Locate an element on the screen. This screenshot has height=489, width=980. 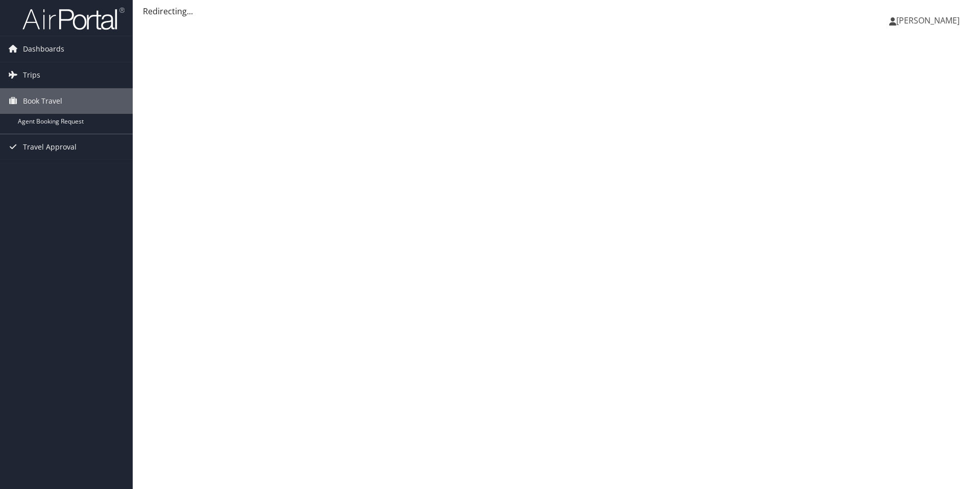
span: Book Travel is located at coordinates (42, 101).